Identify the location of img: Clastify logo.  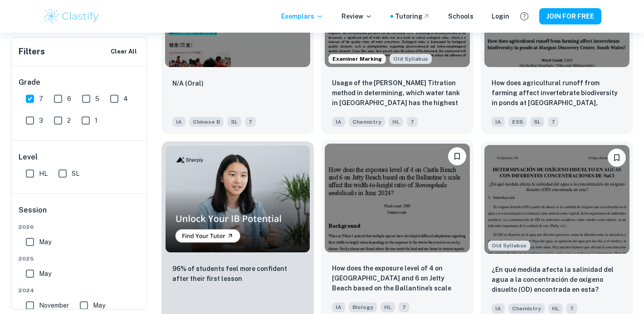
(71, 16).